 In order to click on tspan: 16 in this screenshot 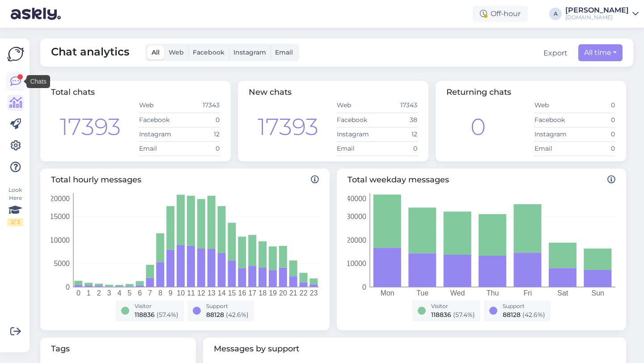, I will do `click(242, 293)`.